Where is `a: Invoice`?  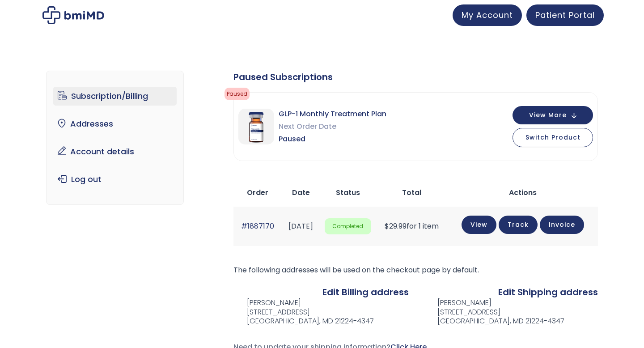
a: Invoice is located at coordinates (561, 224).